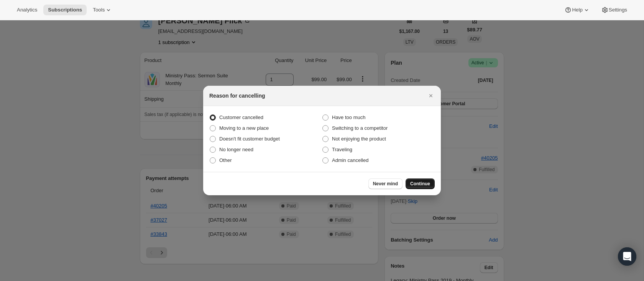 This screenshot has height=281, width=644. Describe the element at coordinates (226, 160) in the screenshot. I see `span: Other` at that location.